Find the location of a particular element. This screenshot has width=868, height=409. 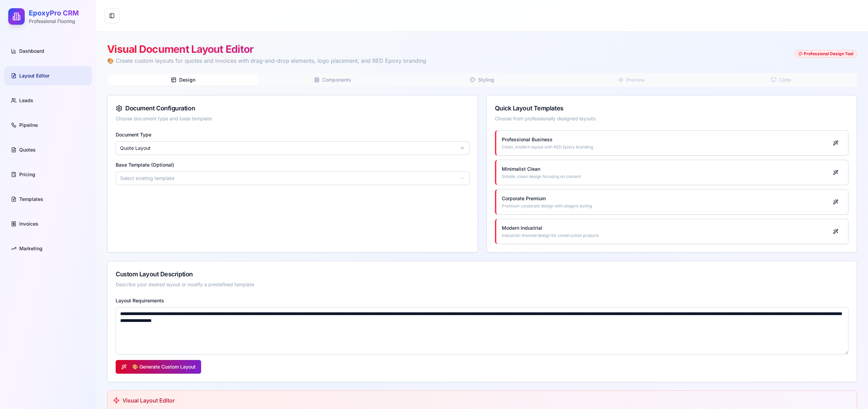

span: Styling is located at coordinates (486, 80).